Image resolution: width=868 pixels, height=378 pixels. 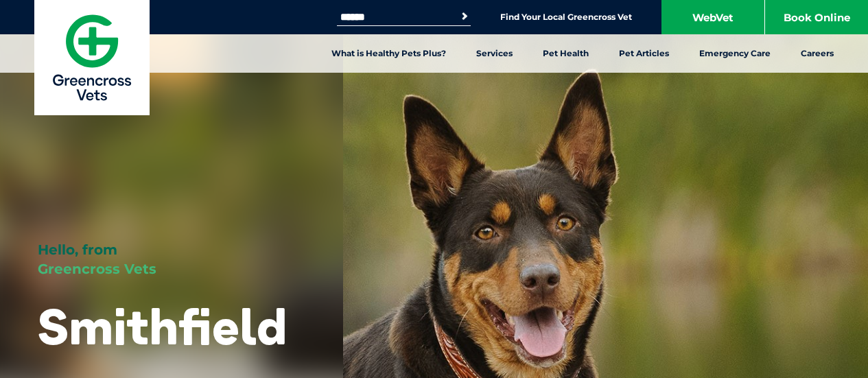 What do you see at coordinates (78, 250) in the screenshot?
I see `span: Hello, from` at bounding box center [78, 250].